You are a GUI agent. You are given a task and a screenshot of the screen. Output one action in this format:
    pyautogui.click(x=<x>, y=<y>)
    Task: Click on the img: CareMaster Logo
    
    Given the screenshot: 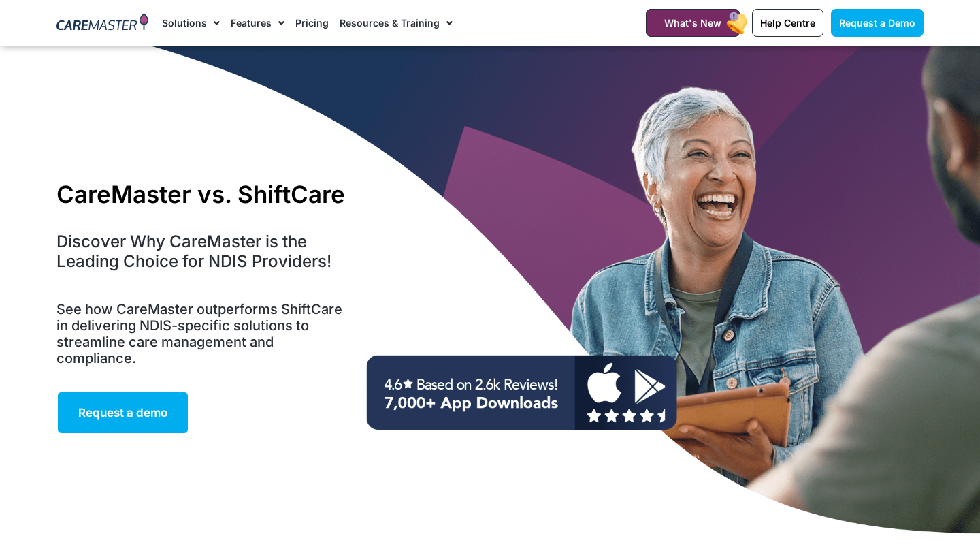 What is the action you would take?
    pyautogui.click(x=102, y=24)
    